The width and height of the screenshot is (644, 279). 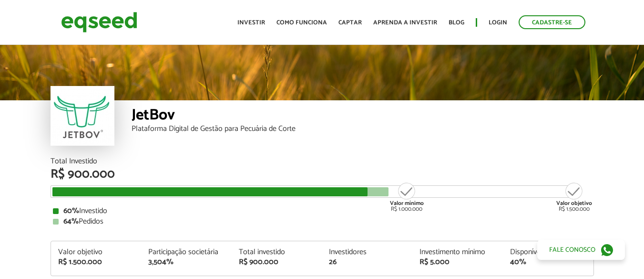 What do you see at coordinates (498, 23) in the screenshot?
I see `a: Login` at bounding box center [498, 23].